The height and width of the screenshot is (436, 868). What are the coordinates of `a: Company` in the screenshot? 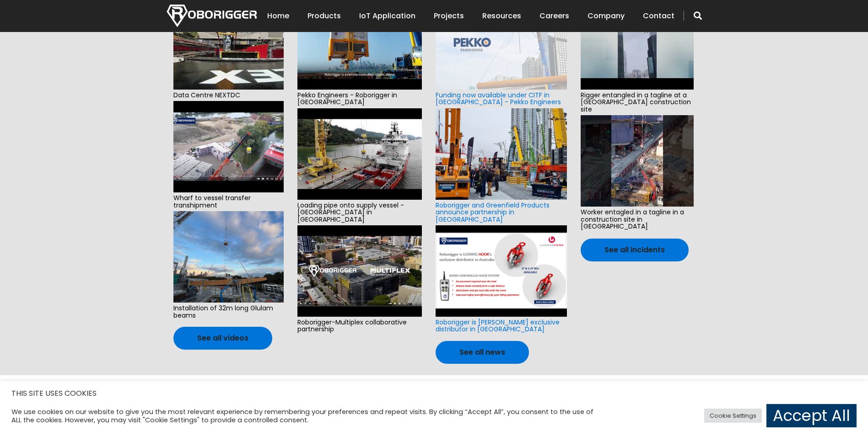 It's located at (606, 16).